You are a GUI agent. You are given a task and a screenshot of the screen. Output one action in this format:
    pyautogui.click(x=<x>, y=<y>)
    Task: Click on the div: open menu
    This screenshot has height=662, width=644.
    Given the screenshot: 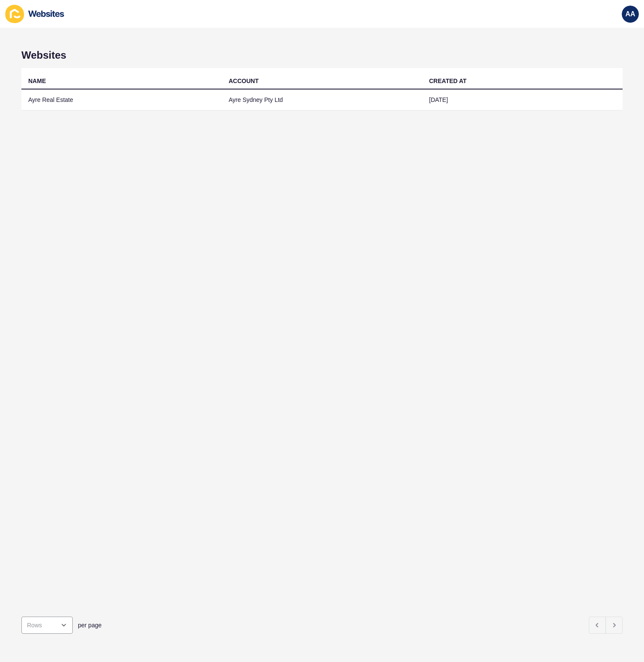 What is the action you would take?
    pyautogui.click(x=47, y=625)
    